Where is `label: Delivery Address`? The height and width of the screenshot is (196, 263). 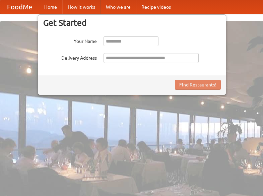
label: Delivery Address is located at coordinates (70, 57).